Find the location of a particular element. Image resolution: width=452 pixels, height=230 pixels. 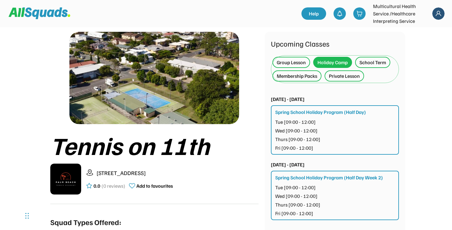

img: IMG_2979.png is located at coordinates (66, 179).